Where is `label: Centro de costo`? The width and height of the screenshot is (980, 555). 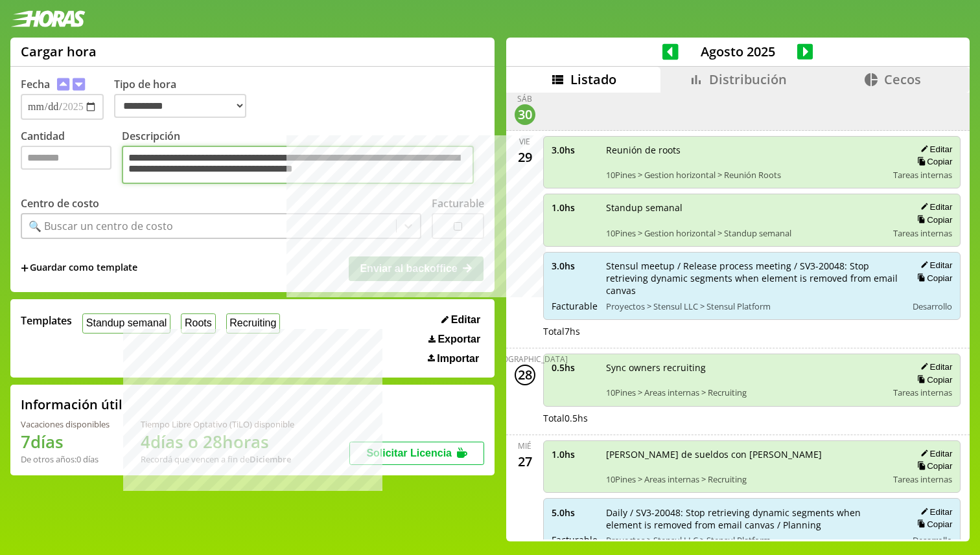 label: Centro de costo is located at coordinates (60, 203).